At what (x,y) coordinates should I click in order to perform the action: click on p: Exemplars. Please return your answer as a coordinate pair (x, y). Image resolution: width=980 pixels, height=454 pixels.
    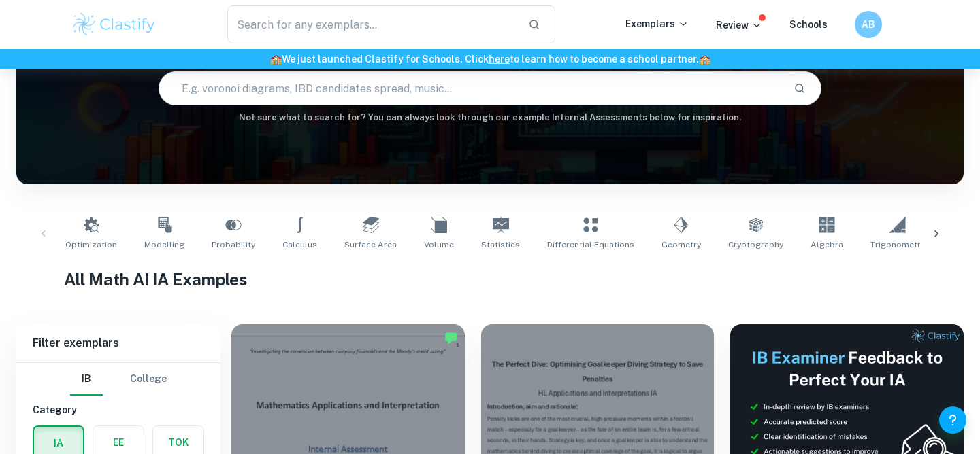
    Looking at the image, I should click on (656, 24).